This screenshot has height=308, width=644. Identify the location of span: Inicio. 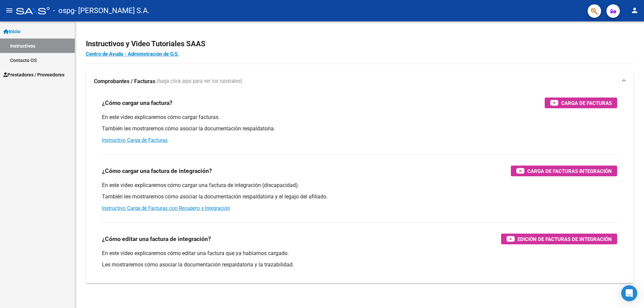
(12, 31).